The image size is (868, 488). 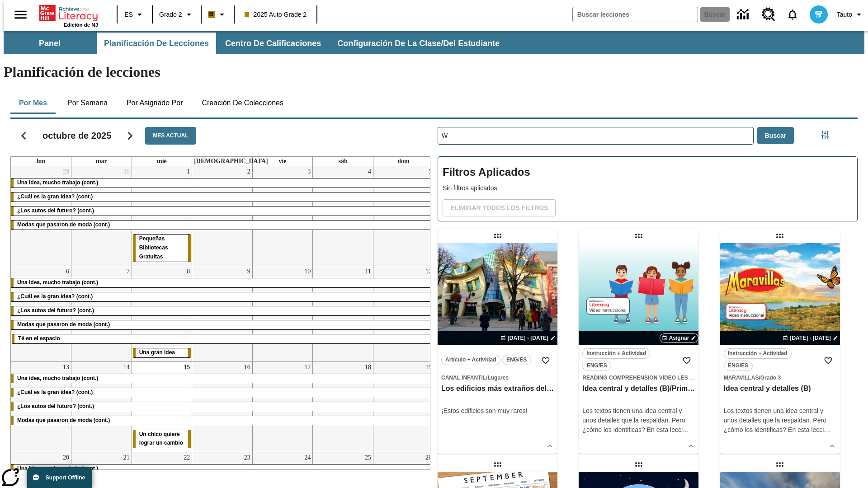 What do you see at coordinates (186, 458) in the screenshot?
I see `a: 22 de octubre de 2025` at bounding box center [186, 458].